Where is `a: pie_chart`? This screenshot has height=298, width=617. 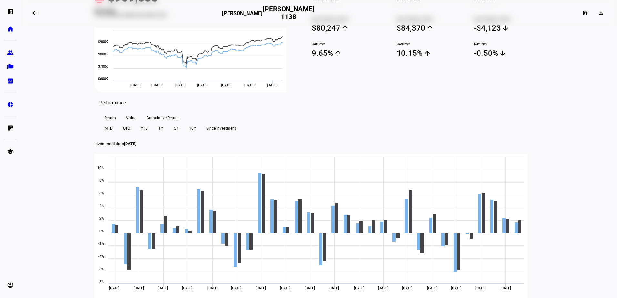
a: pie_chart is located at coordinates (10, 105).